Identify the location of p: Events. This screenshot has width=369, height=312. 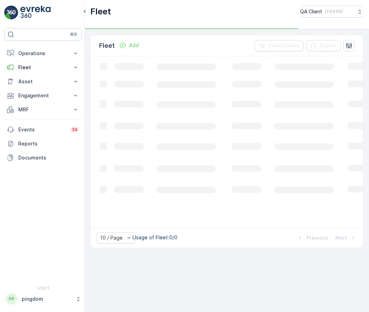
(42, 130).